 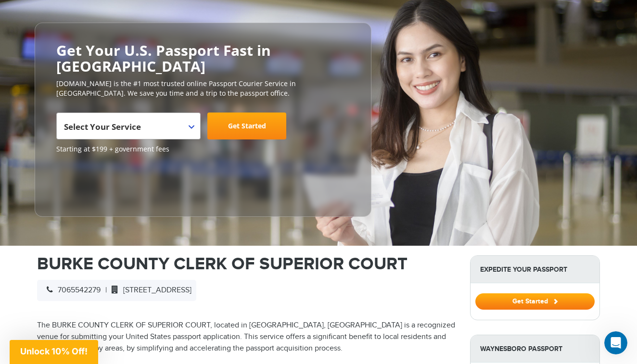 What do you see at coordinates (54, 352) in the screenshot?
I see `div: Unlock 10% Off!` at bounding box center [54, 352].